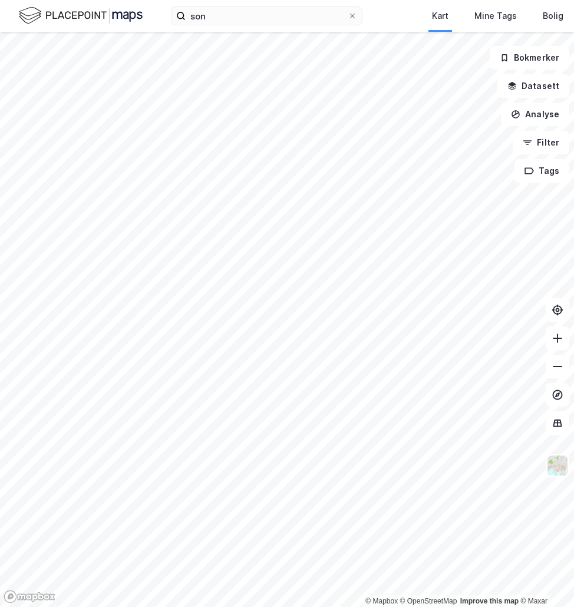 The image size is (574, 607). Describe the element at coordinates (553, 16) in the screenshot. I see `div: Bolig` at that location.